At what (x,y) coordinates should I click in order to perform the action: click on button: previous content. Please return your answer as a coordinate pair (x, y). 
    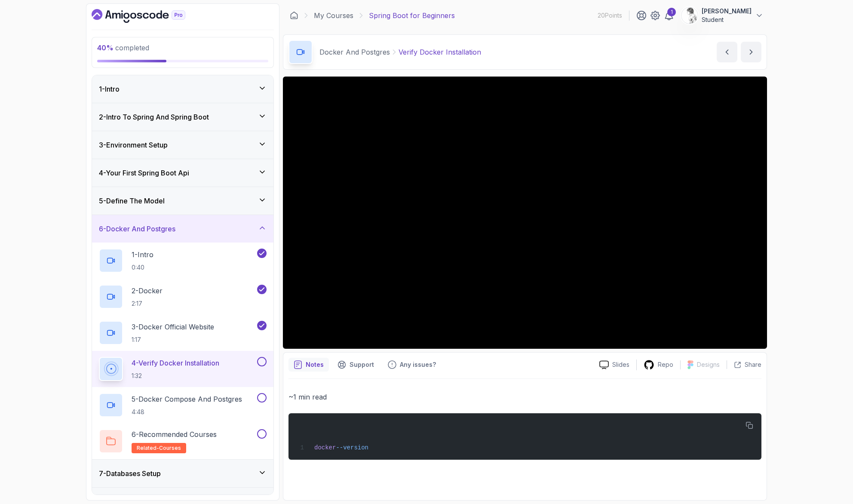
    Looking at the image, I should click on (728, 52).